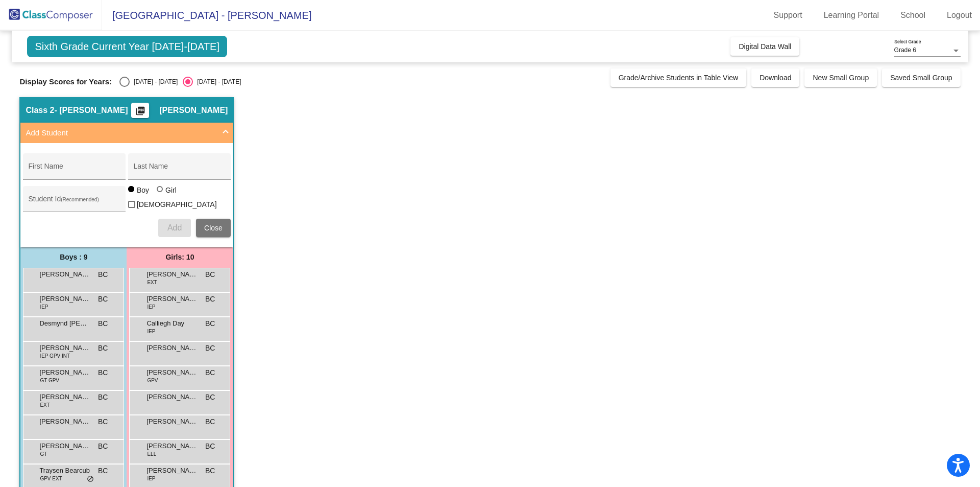 The width and height of the screenshot is (980, 487). I want to click on span: Close, so click(214, 228).